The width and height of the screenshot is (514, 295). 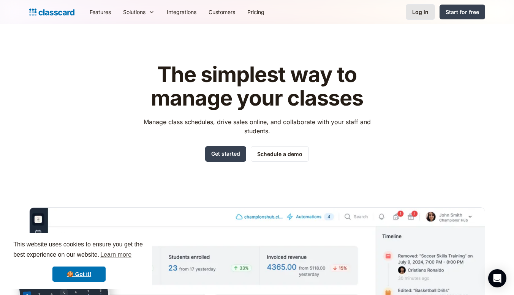 What do you see at coordinates (257, 127) in the screenshot?
I see `p: Manage class schedules, drive sales online, and collaborate with your staff and students.` at bounding box center [257, 127].